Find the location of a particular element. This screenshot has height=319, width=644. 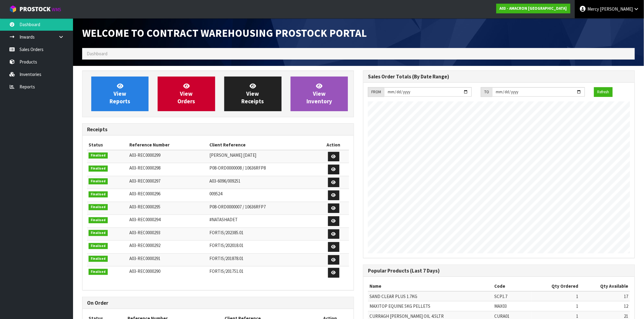

span: FORTIS/202018.01 is located at coordinates (227, 245).